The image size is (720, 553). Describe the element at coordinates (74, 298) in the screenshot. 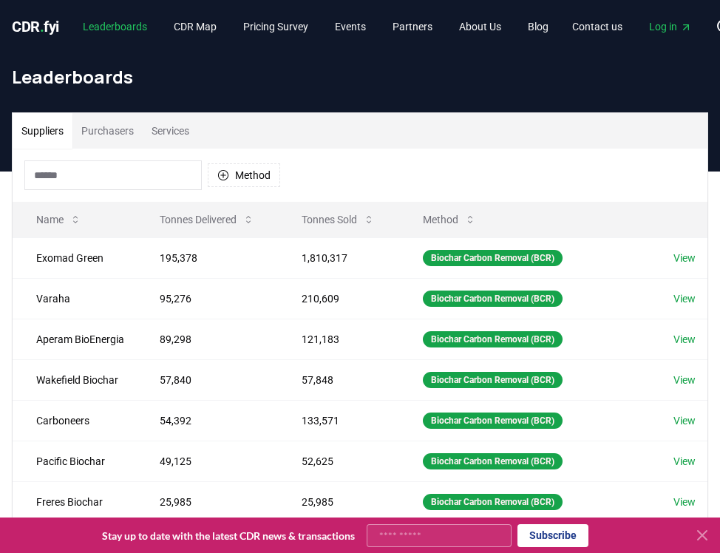

I see `td: Varaha` at that location.